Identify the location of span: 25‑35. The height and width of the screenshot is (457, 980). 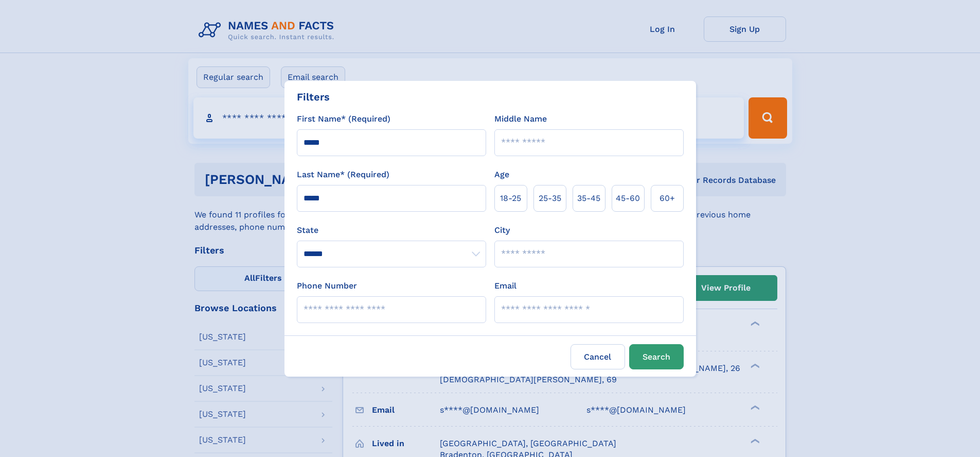
(550, 199).